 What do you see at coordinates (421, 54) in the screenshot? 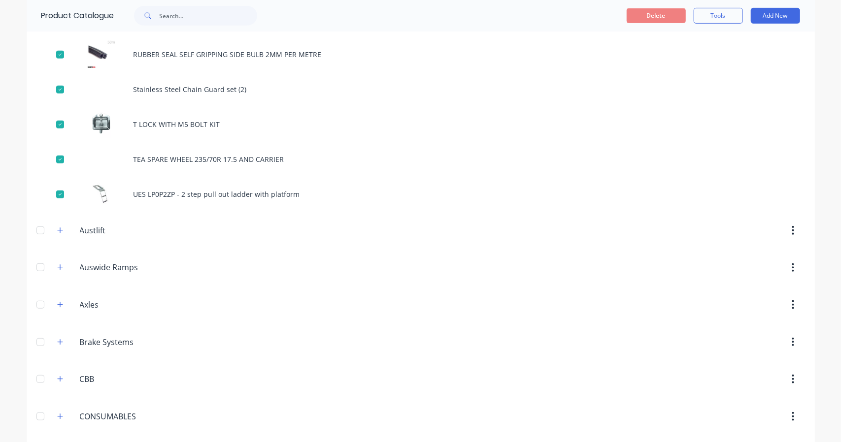
I see `div: RUBBER SEAL SELF GRIPPING SIDE BULB 2MM PER METRERUBBER SEAL SELF GRIPPING SIDE BULB 2MM PER METRE` at bounding box center [421, 54].